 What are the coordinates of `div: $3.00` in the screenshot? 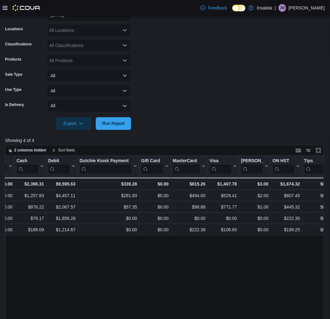 It's located at (255, 184).